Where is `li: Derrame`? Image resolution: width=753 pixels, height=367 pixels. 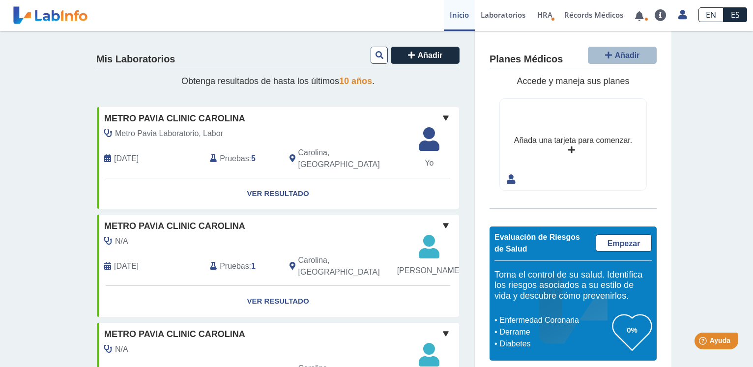 li: Derrame is located at coordinates (554, 332).